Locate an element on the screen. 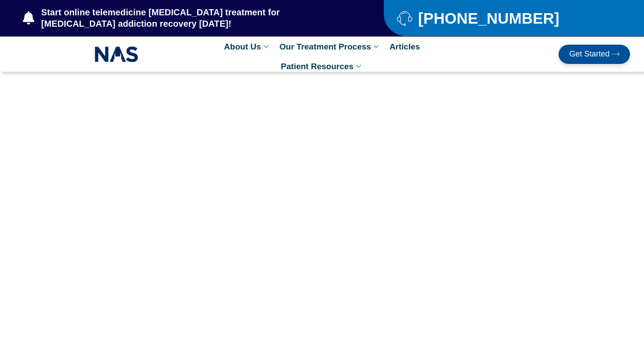  a: Patient Resources is located at coordinates (322, 66).